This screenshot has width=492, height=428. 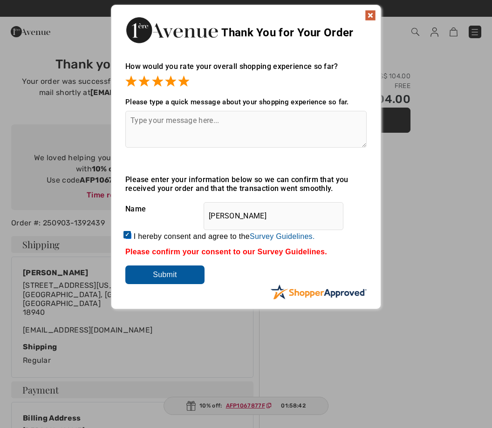 I want to click on div: Please enter your information below so we can confirm that you received your order and that the t..., so click(x=246, y=184).